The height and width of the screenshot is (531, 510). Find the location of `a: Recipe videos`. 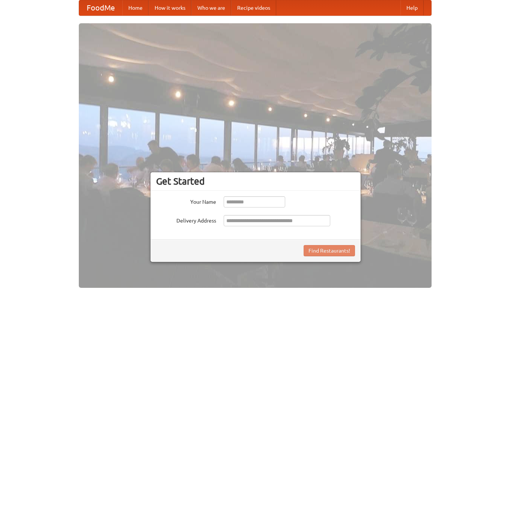

a: Recipe videos is located at coordinates (254, 8).